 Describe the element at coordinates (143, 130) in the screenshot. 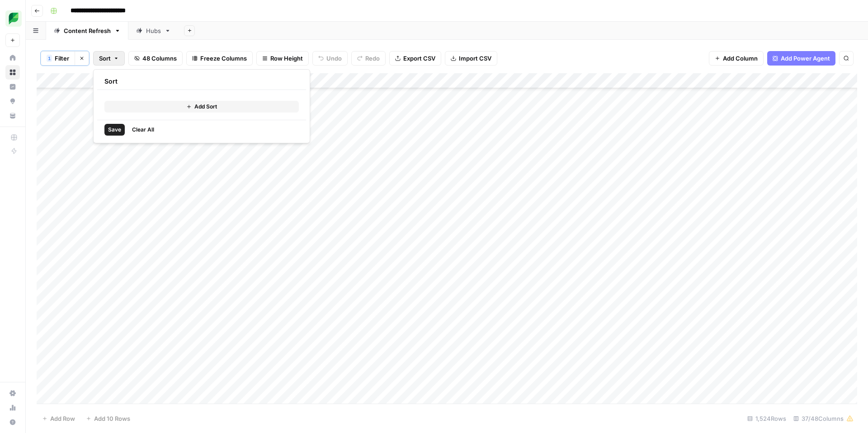

I see `button: Clear All` at that location.